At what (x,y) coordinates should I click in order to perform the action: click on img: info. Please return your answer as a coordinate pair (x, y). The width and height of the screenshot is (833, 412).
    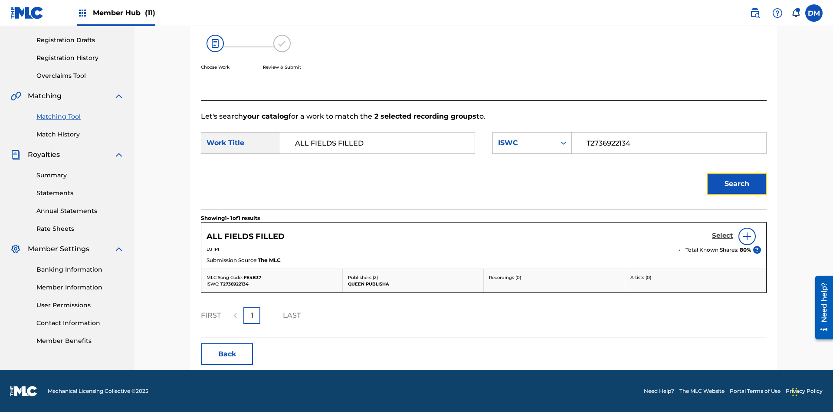
    Looking at the image, I should click on (748, 236).